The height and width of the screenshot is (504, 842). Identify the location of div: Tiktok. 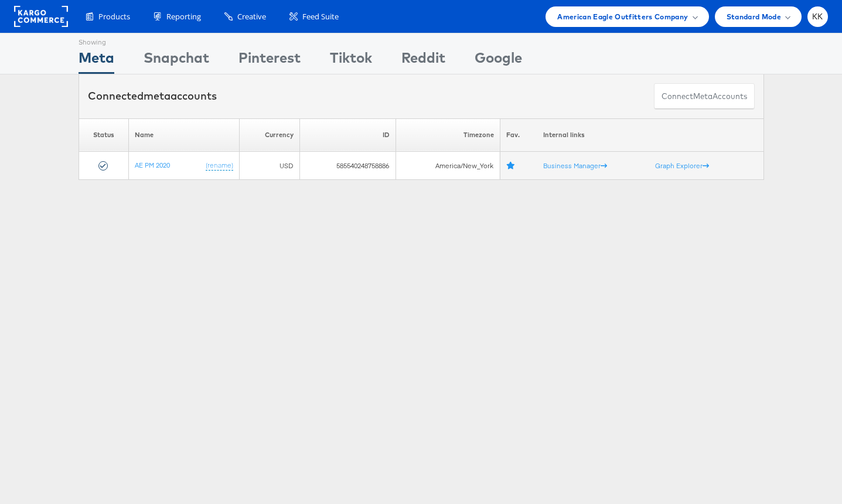
(351, 60).